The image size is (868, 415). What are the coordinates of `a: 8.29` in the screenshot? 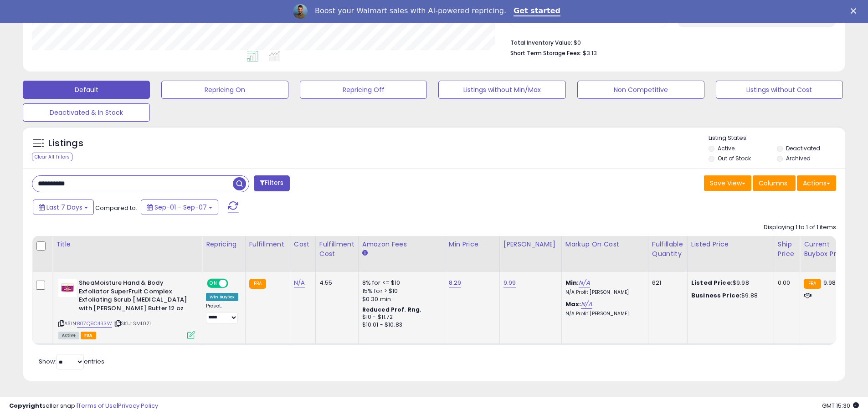 It's located at (455, 283).